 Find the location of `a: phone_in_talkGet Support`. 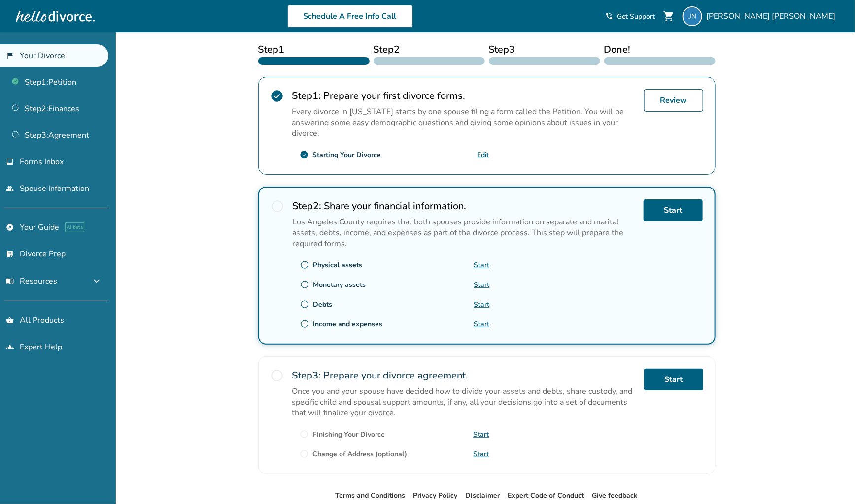

a: phone_in_talkGet Support is located at coordinates (630, 16).